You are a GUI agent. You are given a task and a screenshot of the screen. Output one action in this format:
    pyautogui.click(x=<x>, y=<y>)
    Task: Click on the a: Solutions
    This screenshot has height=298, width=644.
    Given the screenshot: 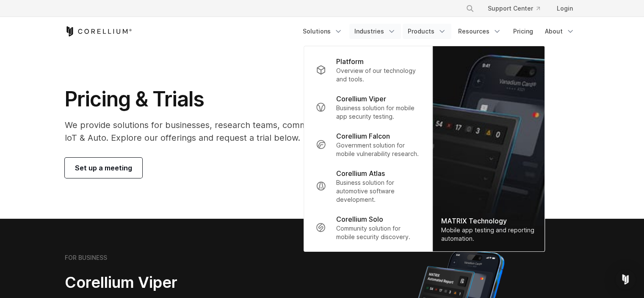 What is the action you would take?
    pyautogui.click(x=323, y=31)
    